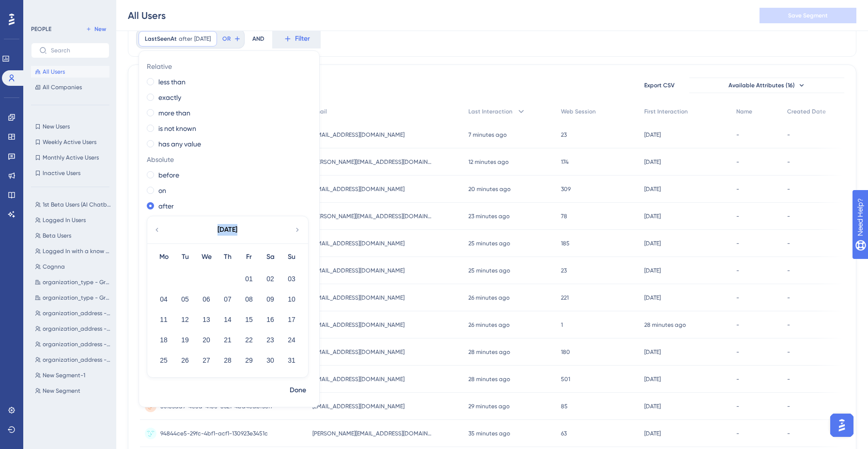 This screenshot has height=449, width=868. Describe the element at coordinates (228, 257) in the screenshot. I see `div: Th` at that location.